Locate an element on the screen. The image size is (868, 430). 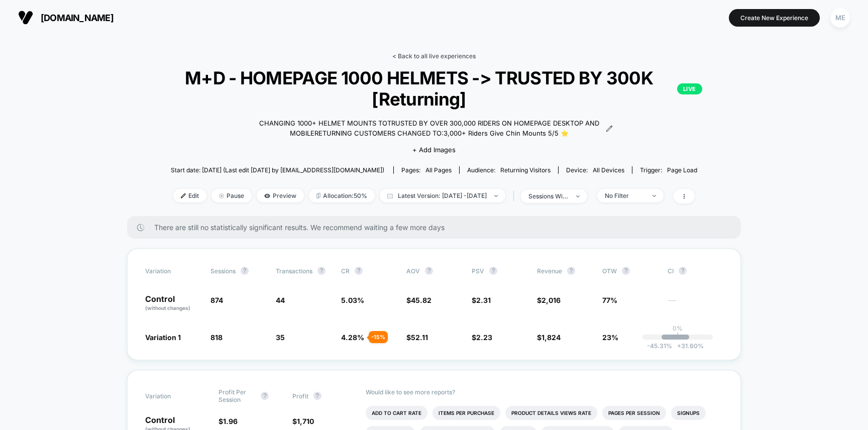
span: CI is located at coordinates (695, 271).